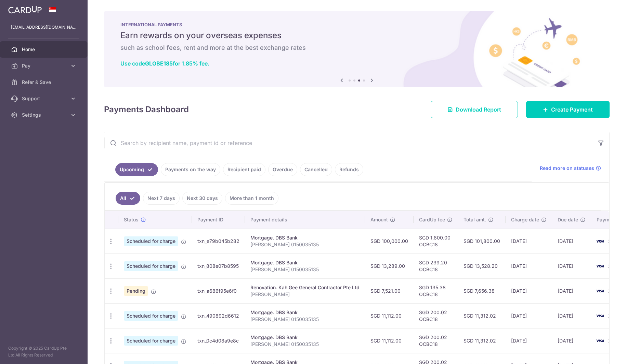  What do you see at coordinates (128, 198) in the screenshot?
I see `a: All` at bounding box center [128, 198].